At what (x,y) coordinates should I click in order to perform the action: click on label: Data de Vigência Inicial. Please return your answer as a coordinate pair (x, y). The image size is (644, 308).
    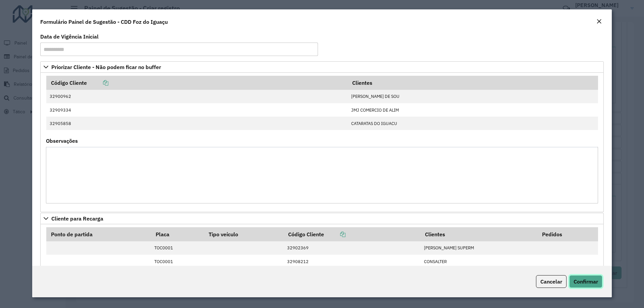
    Looking at the image, I should click on (69, 36).